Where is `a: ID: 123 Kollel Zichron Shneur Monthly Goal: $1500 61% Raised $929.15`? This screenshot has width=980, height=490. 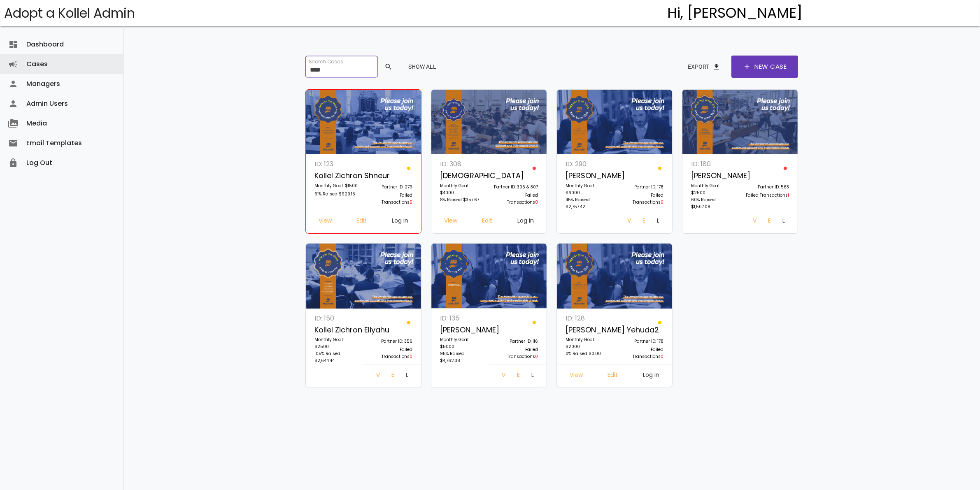 a: ID: 123 Kollel Zichron Shneur Monthly Goal: $1500 61% Raised $929.15 is located at coordinates (337, 184).